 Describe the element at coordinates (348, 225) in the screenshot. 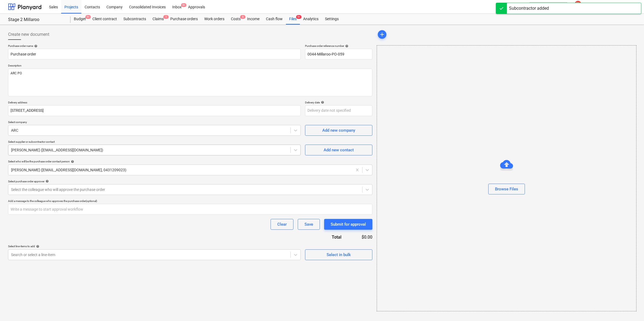

I see `div: Submit for approval` at that location.